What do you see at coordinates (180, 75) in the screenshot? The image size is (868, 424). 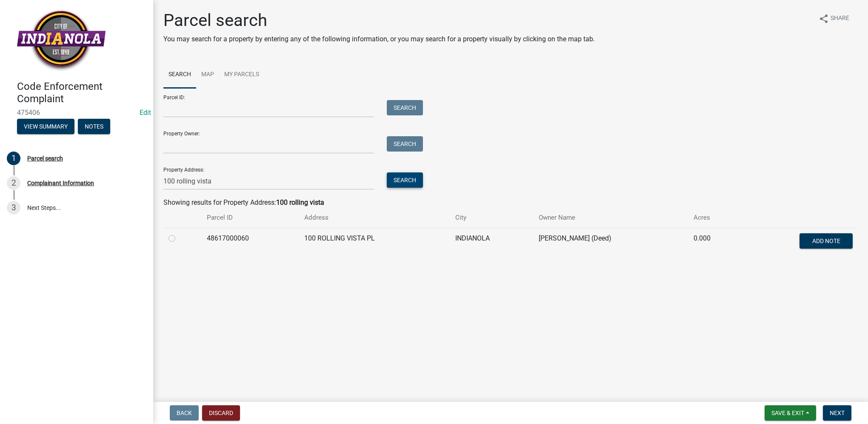 I see `a: Search` at bounding box center [180, 75].